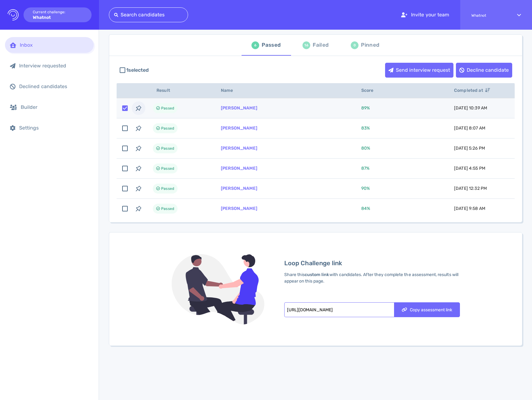 Image resolution: width=532 pixels, height=400 pixels. Describe the element at coordinates (320, 45) in the screenshot. I see `div: Failed` at that location.